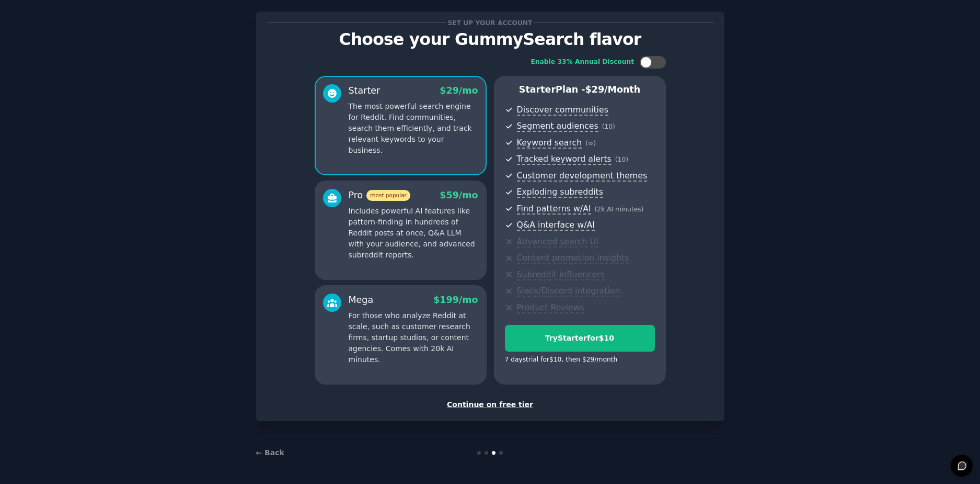 The image size is (980, 484). I want to click on p: Starter Plan -, so click(580, 90).